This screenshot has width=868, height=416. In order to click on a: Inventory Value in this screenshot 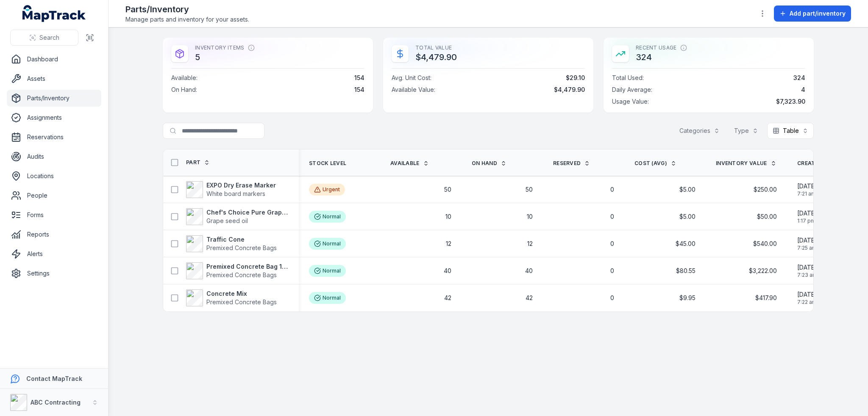, I will do `click(746, 164)`.